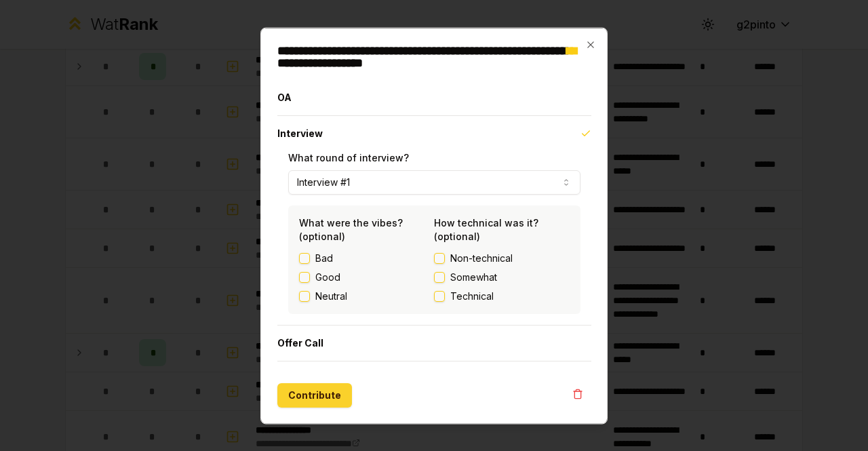 The image size is (868, 451). I want to click on button: Contribute, so click(315, 395).